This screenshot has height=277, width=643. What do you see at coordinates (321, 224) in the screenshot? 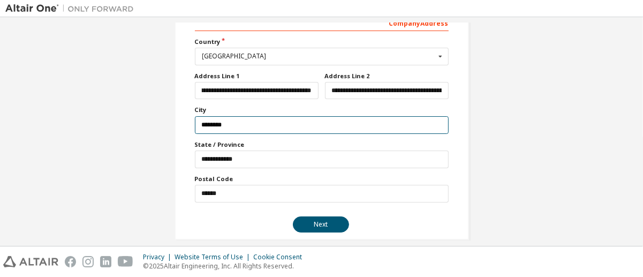
I see `button: Next` at bounding box center [321, 224].